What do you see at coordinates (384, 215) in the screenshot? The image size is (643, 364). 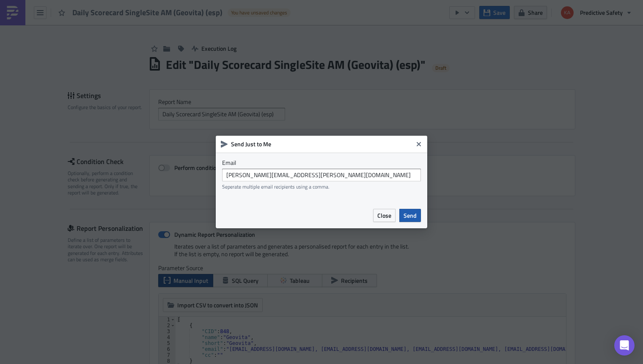 I see `span: Close` at bounding box center [384, 215].